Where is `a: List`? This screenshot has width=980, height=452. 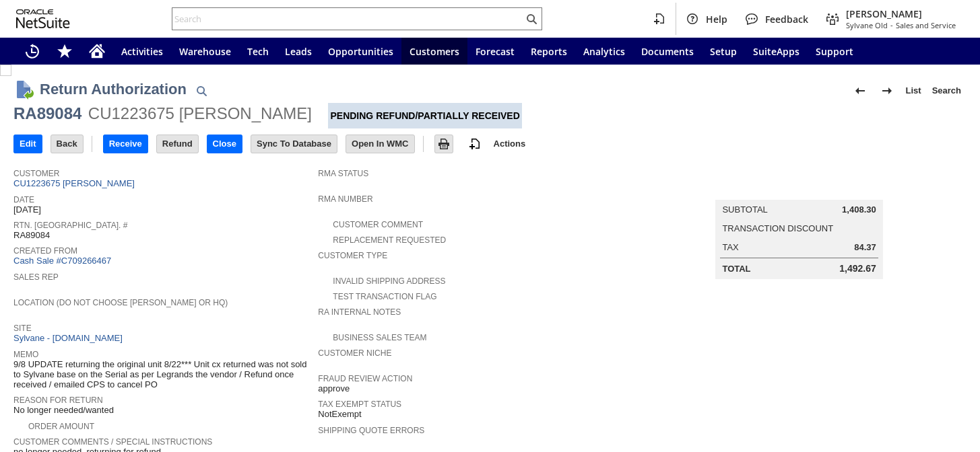 a: List is located at coordinates (913, 91).